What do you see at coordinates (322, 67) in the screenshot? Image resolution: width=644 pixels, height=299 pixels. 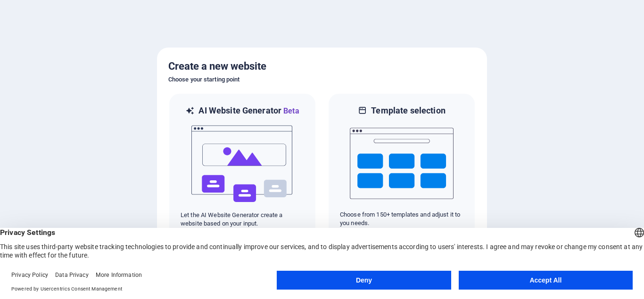 I see `h5: Create a new website` at bounding box center [322, 67].